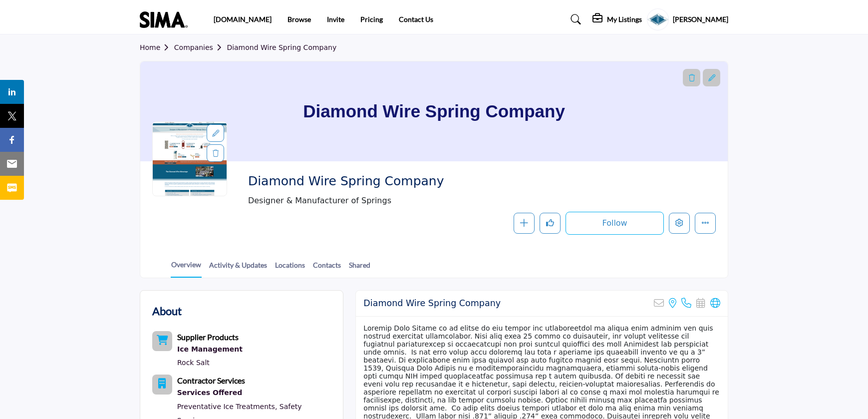 The height and width of the screenshot is (419, 868). Describe the element at coordinates (359, 268) in the screenshot. I see `a: Shared` at that location.